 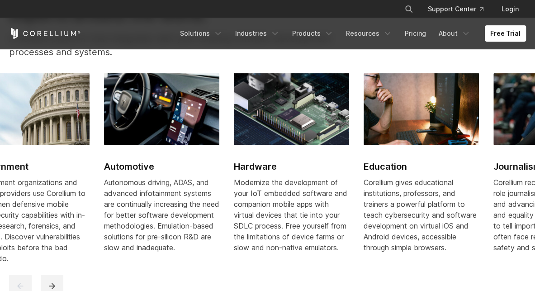 I want to click on a: Automotive Automotive Autonomous driving, ADAS, and advanced infotainment systems are continually..., so click(x=162, y=168).